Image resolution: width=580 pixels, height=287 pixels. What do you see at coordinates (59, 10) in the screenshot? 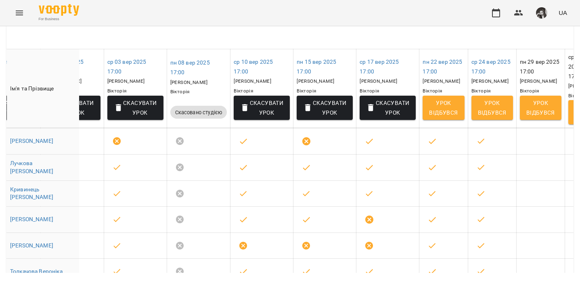
I see `img: Voopty Logo` at bounding box center [59, 10].